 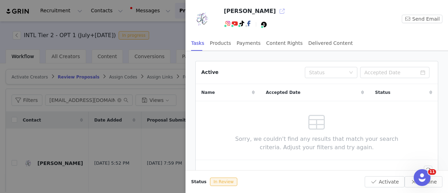 What do you see at coordinates (395, 72) in the screenshot?
I see `input: Accepted Date` at bounding box center [395, 72].